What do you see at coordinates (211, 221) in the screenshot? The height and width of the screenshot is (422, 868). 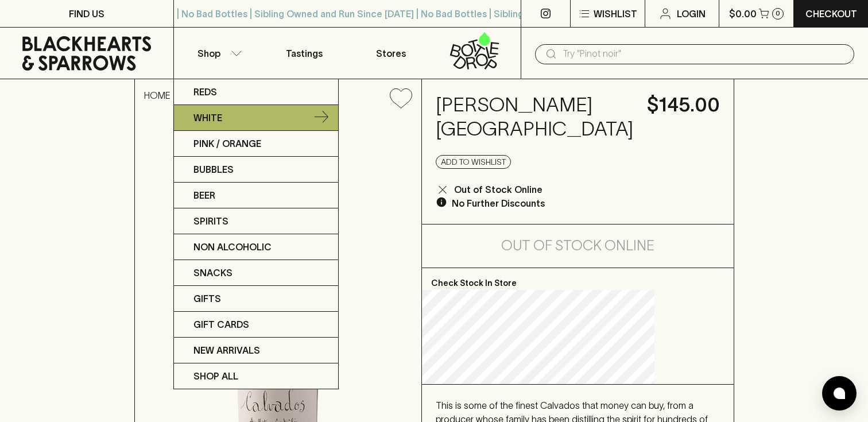 I see `p: Spirits` at bounding box center [211, 221].